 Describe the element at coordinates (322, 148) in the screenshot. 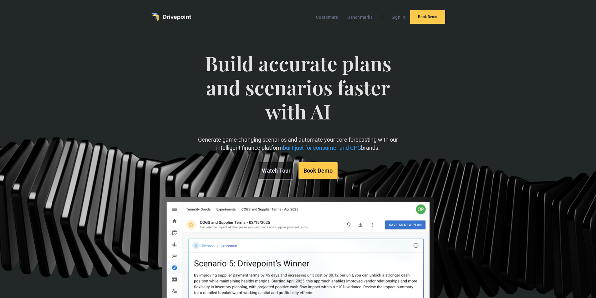

I see `span: built just for consumer and CPG` at that location.